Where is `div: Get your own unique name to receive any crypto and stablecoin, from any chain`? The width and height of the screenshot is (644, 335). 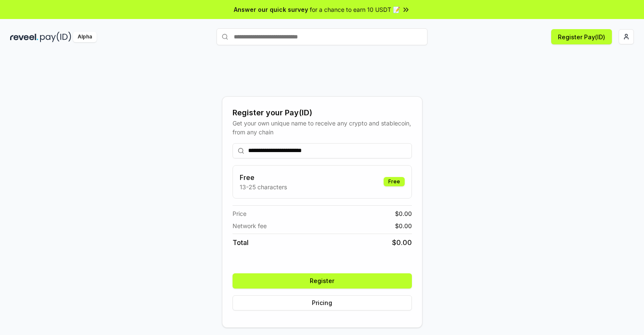
div: Get your own unique name to receive any crypto and stablecoin, from any chain is located at coordinates (322, 128).